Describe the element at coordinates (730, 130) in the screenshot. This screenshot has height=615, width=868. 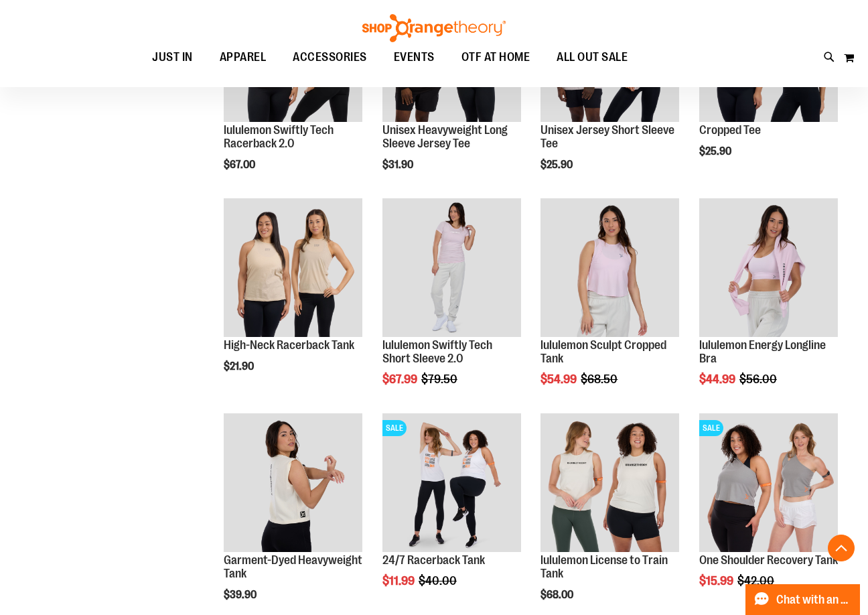
I see `a: Cropped Tee` at that location.